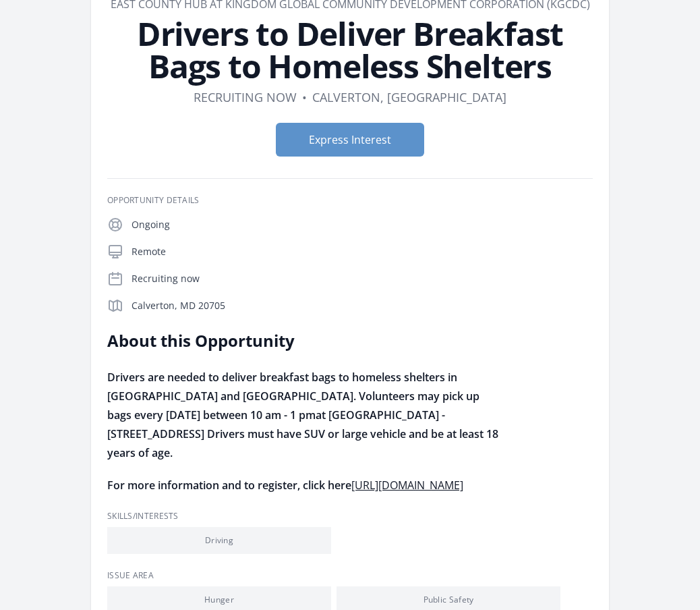 The image size is (700, 610). I want to click on p: Remote, so click(362, 252).